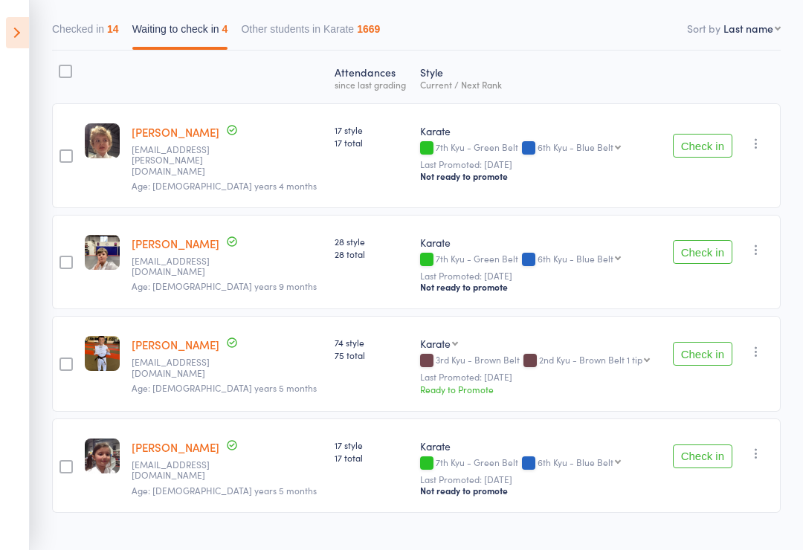  I want to click on button: Other students in Karate1669, so click(310, 33).